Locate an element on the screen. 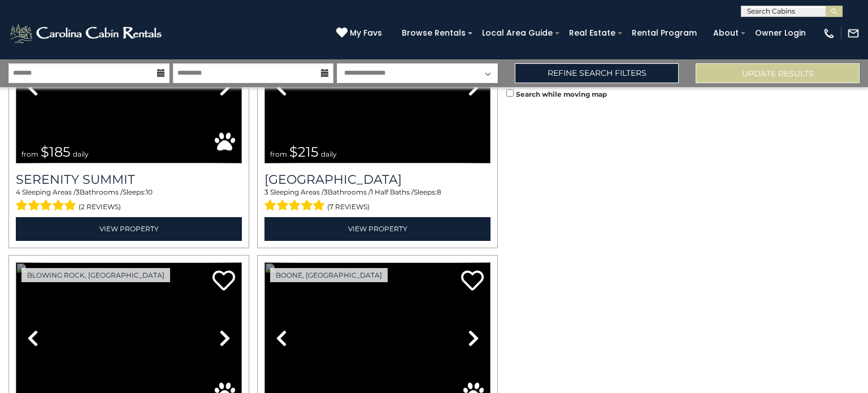 The height and width of the screenshot is (393, 868). span: 1 Half Baths / is located at coordinates (392, 191).